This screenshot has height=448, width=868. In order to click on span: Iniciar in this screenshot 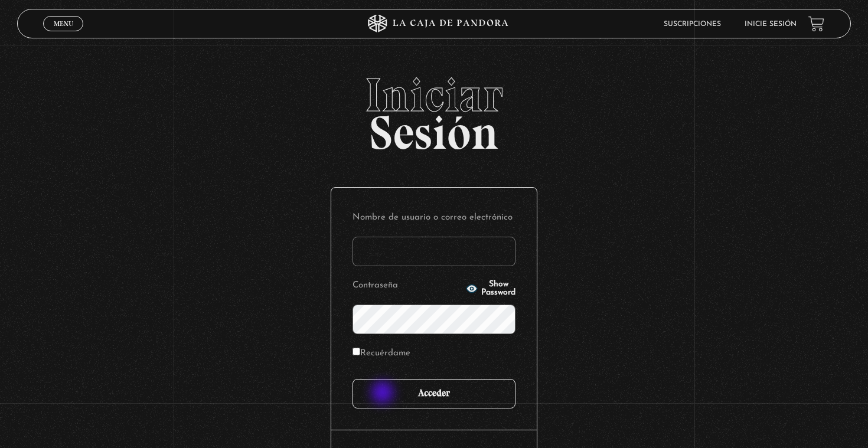, I will do `click(433, 95)`.